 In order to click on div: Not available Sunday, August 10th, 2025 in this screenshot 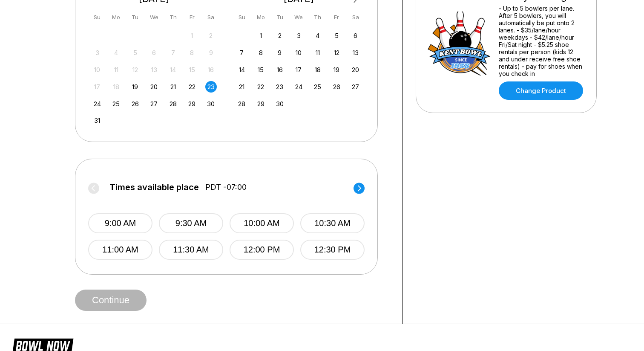, I will do `click(97, 70)`.